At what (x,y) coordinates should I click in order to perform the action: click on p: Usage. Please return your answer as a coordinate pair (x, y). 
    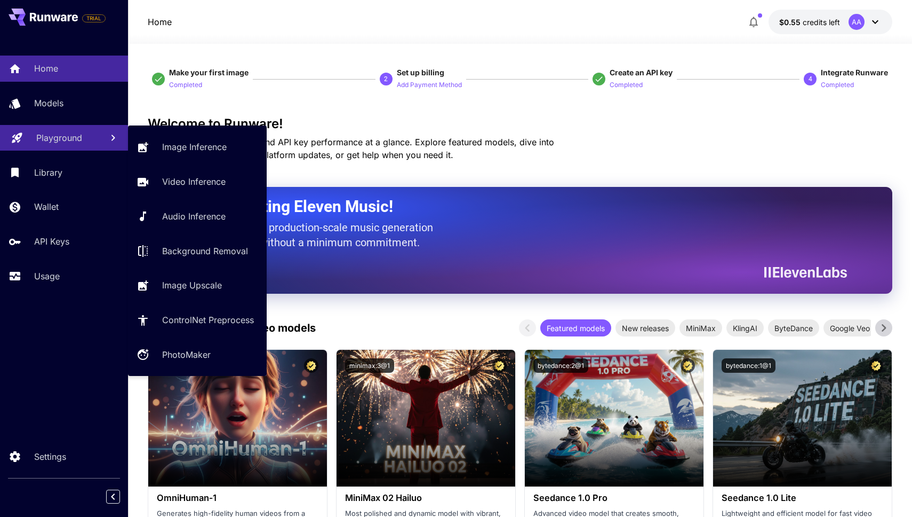
    Looking at the image, I should click on (47, 276).